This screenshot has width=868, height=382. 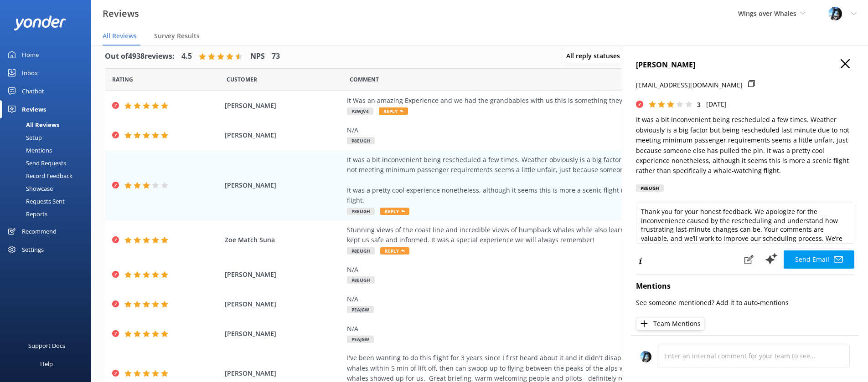 What do you see at coordinates (364, 79) in the screenshot?
I see `span: Question` at bounding box center [364, 79].